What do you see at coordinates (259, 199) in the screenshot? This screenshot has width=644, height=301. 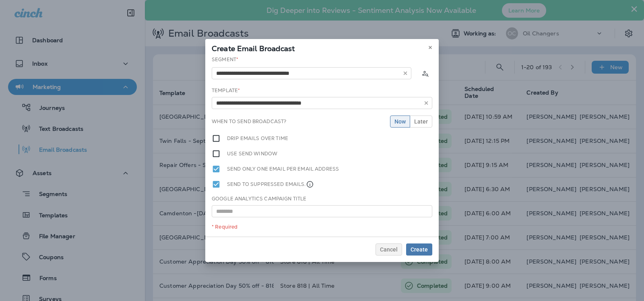 I see `label: Google Analytics Campaign Title` at bounding box center [259, 199].